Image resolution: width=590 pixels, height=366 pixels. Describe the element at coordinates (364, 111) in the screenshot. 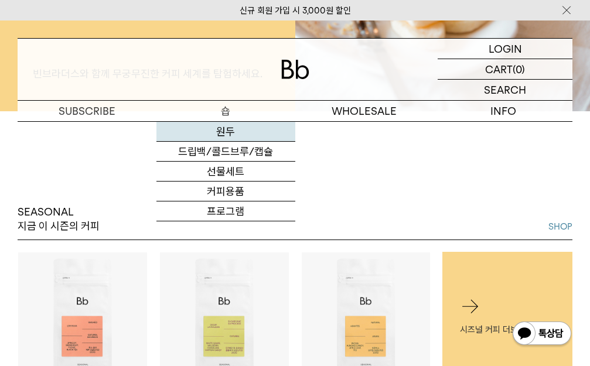

I see `p: WHOLESALE` at that location.